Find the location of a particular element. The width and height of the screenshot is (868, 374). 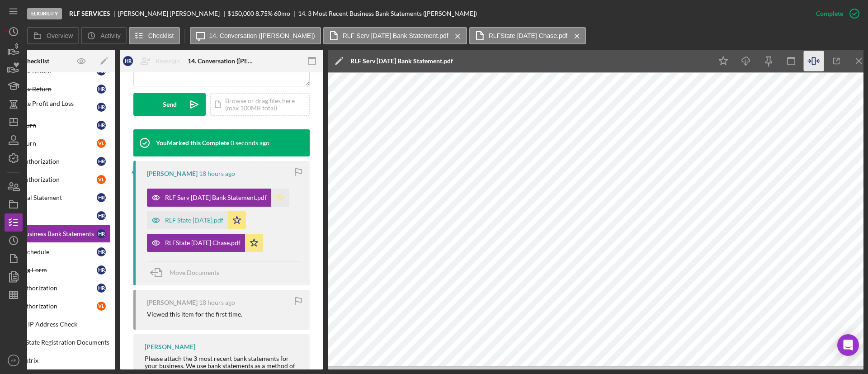

button: AE is located at coordinates (14, 360).